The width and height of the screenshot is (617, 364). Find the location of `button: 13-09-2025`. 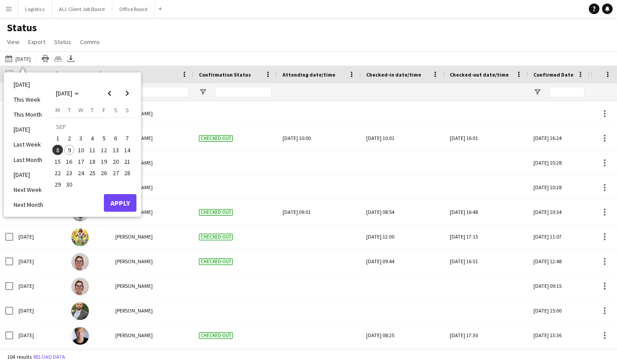

button: 13-09-2025 is located at coordinates (115, 150).